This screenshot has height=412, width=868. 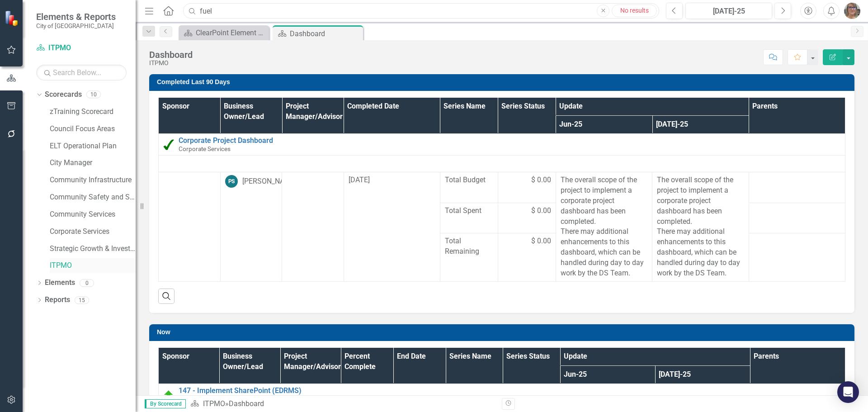 I want to click on a: No results, so click(x=634, y=11).